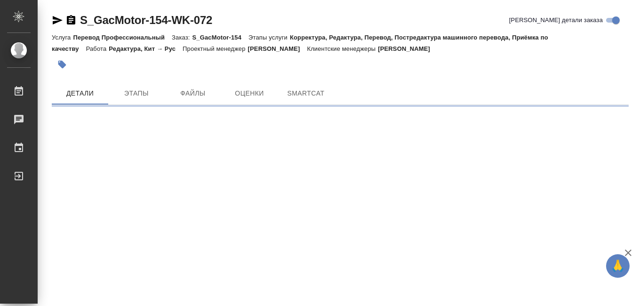 This screenshot has width=639, height=306. Describe the element at coordinates (62, 64) in the screenshot. I see `button: Добавить тэг` at that location.